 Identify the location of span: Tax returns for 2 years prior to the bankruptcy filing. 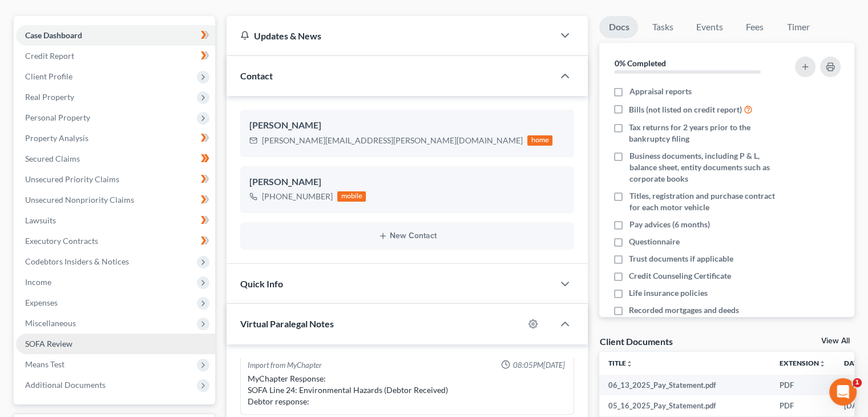
(705, 133).